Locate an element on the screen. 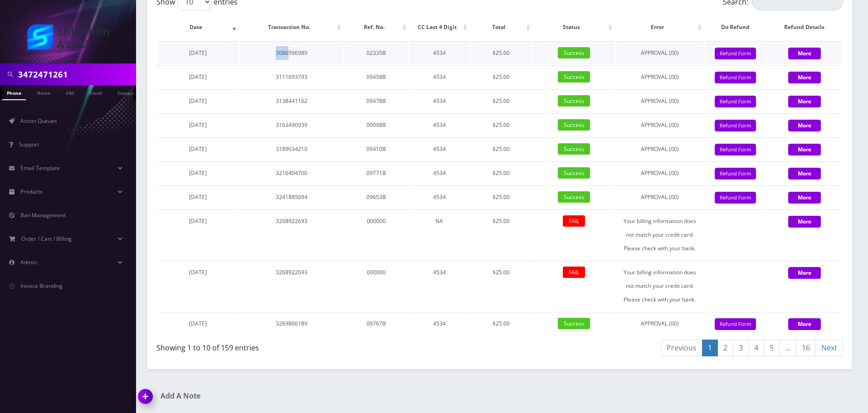  a: 1 is located at coordinates (710, 348).